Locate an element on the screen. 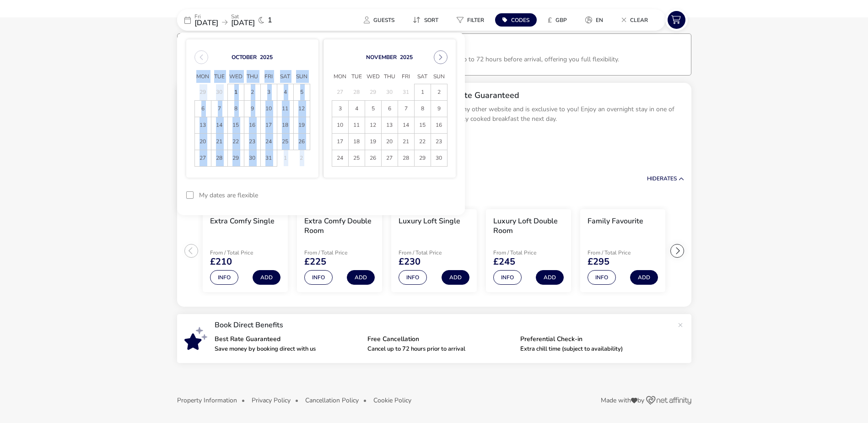  span: £225 is located at coordinates (315, 262).